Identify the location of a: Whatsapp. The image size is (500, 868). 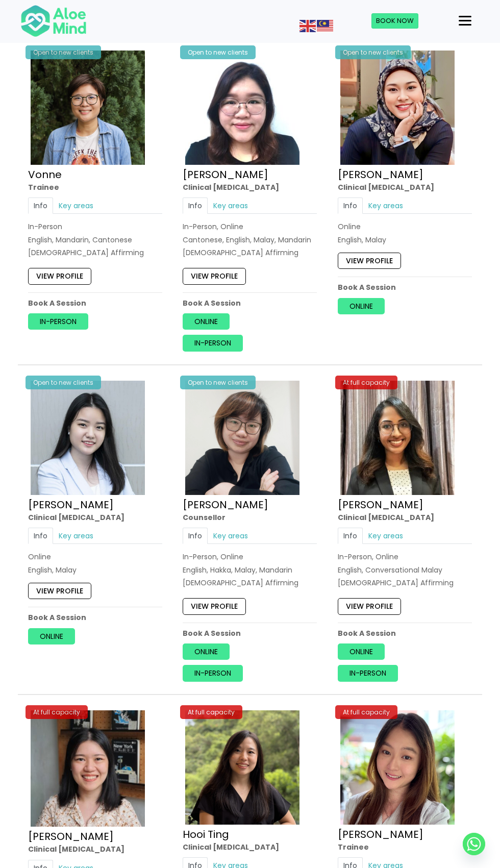
(474, 844).